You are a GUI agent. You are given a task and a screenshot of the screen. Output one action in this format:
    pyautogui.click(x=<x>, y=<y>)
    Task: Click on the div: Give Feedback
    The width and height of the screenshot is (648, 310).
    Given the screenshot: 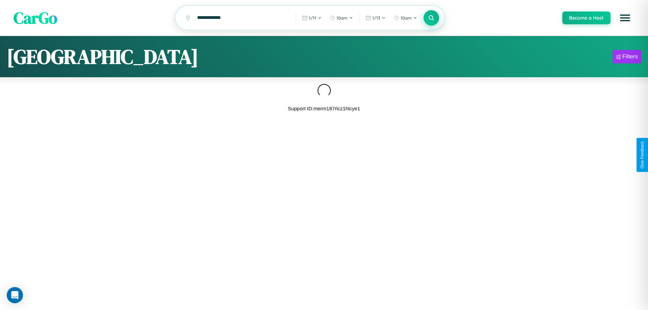 What is the action you would take?
    pyautogui.click(x=642, y=155)
    